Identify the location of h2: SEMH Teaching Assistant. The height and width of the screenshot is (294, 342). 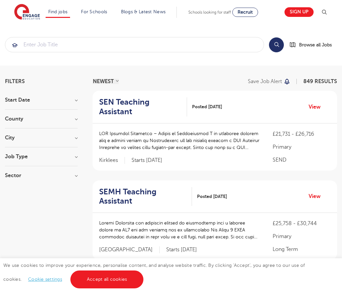
(143, 196).